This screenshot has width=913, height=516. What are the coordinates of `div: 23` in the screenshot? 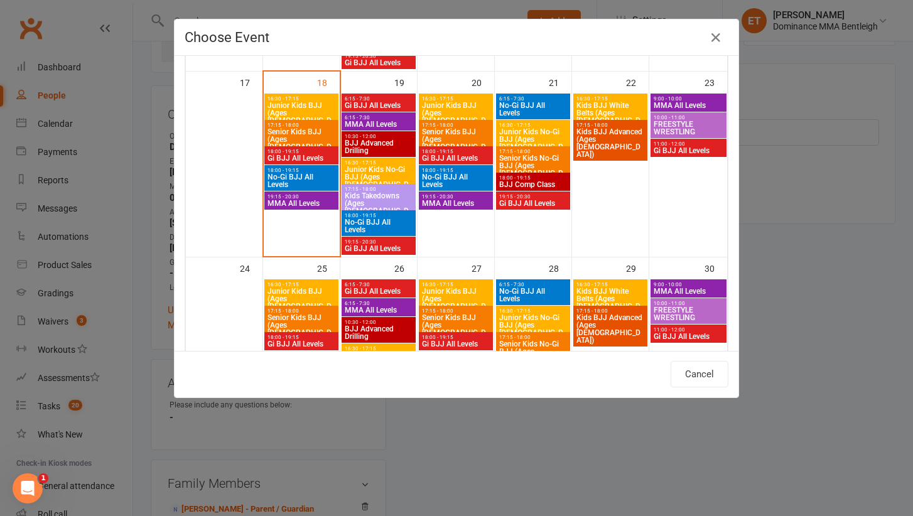 It's located at (716, 82).